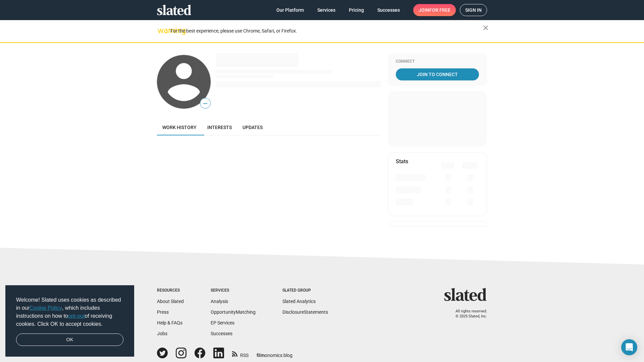 This screenshot has width=644, height=362. Describe the element at coordinates (388, 10) in the screenshot. I see `span: Successes` at that location.